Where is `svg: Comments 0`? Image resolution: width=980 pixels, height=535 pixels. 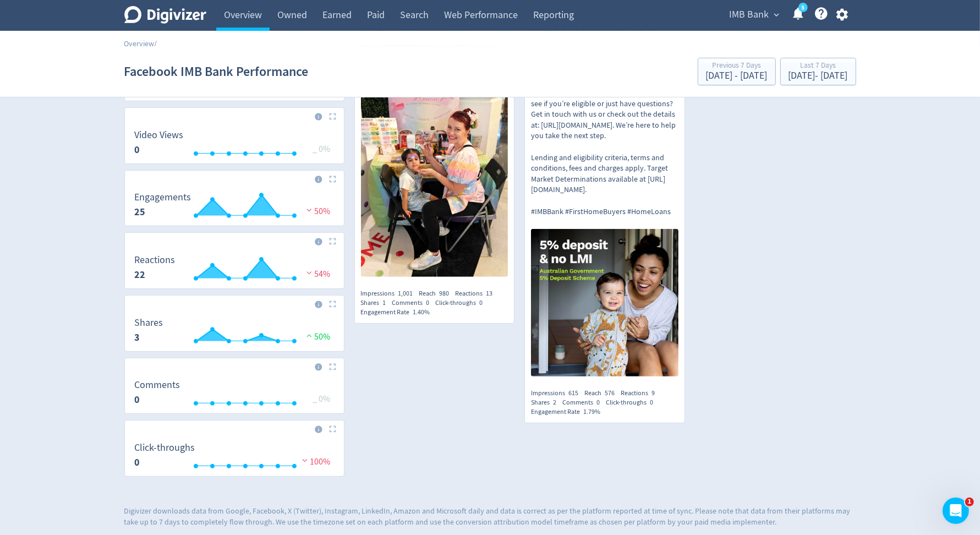
svg: Comments 0 is located at coordinates (234, 394).